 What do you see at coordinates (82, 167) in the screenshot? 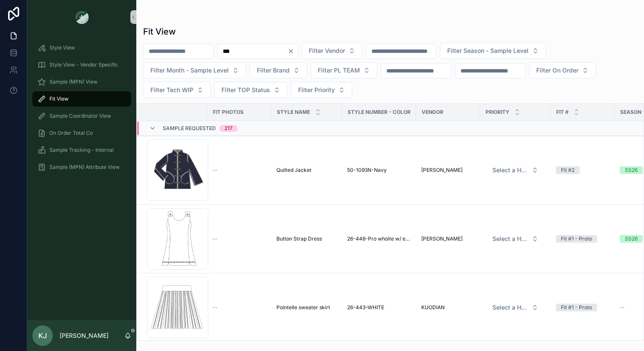
I see `a: Sample (MPN) Attribute View` at bounding box center [82, 167].